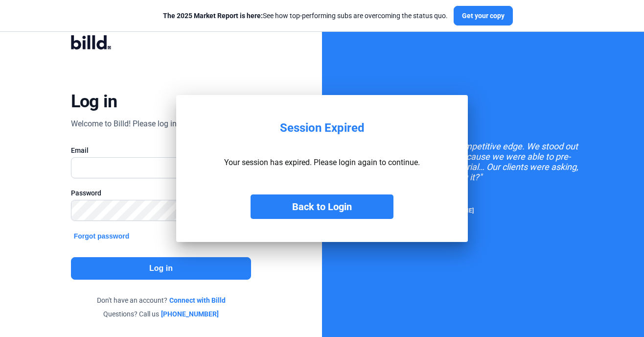 Image resolution: width=644 pixels, height=337 pixels. What do you see at coordinates (213, 16) in the screenshot?
I see `span: The 2025 Market Report is here:` at bounding box center [213, 16].